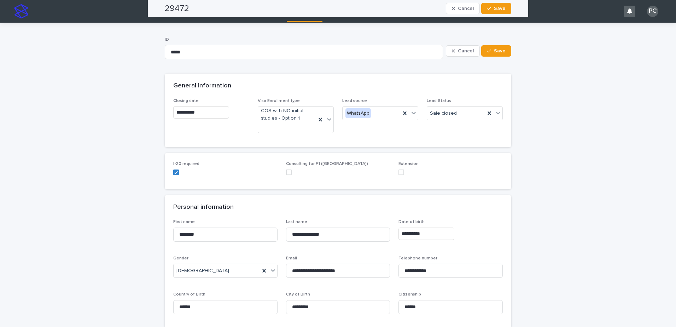 The image size is (676, 327). I want to click on span: Extension, so click(408, 164).